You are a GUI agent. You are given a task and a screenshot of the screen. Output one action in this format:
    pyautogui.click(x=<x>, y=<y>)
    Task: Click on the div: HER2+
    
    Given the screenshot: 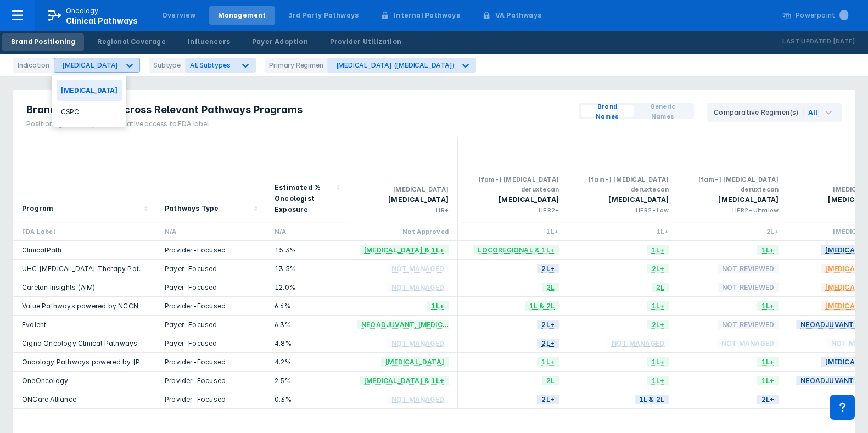 What is the action you would take?
    pyautogui.click(x=513, y=210)
    